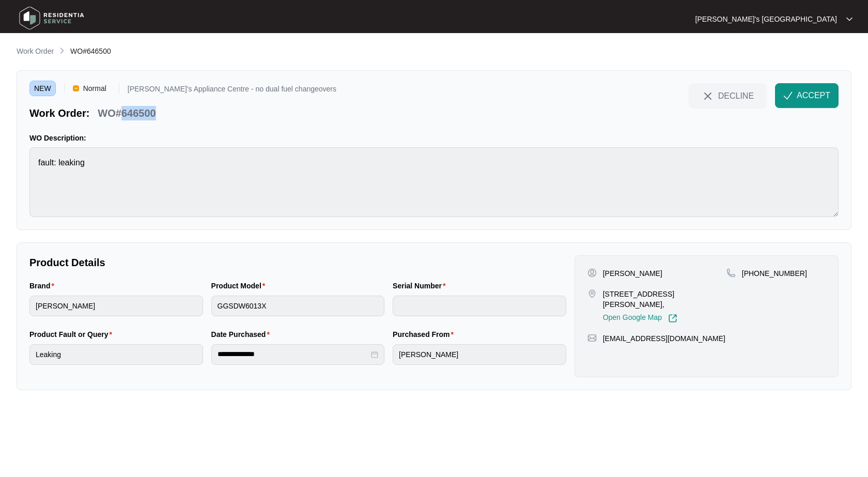 The image size is (868, 477). What do you see at coordinates (90, 51) in the screenshot?
I see `span: WO#646500` at bounding box center [90, 51].